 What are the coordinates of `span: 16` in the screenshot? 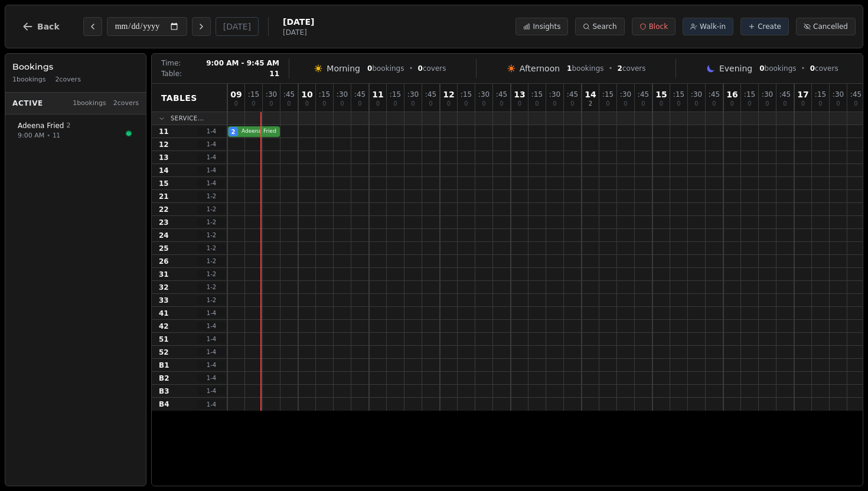 It's located at (732, 94).